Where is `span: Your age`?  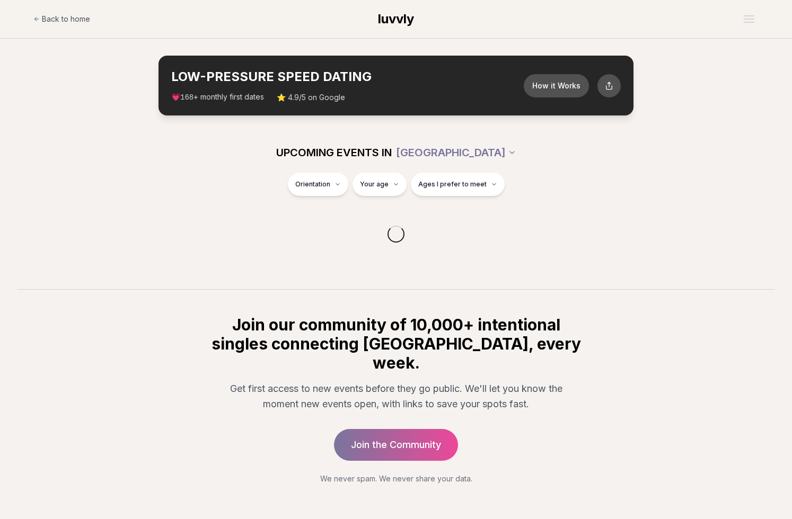
span: Your age is located at coordinates (374, 184).